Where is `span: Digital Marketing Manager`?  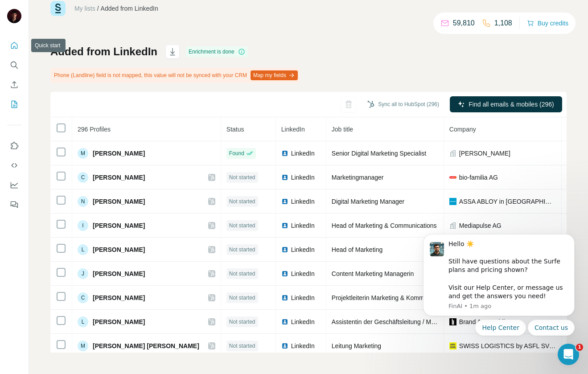 span: Digital Marketing Manager is located at coordinates (368, 202).